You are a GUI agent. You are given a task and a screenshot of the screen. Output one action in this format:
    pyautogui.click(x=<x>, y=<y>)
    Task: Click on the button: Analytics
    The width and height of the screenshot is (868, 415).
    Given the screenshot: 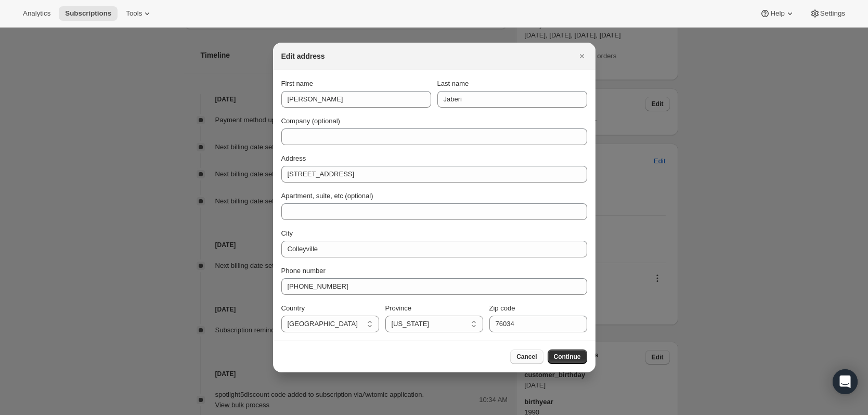 What is the action you would take?
    pyautogui.click(x=36, y=13)
    